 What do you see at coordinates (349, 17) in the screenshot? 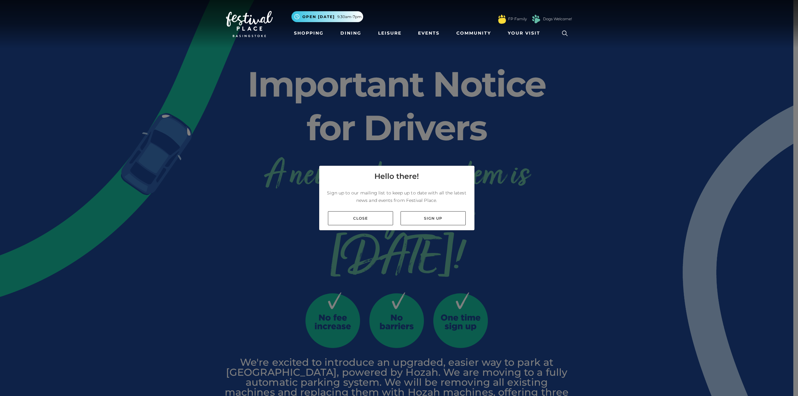
I see `span: 9.30am-7pm` at bounding box center [349, 17].